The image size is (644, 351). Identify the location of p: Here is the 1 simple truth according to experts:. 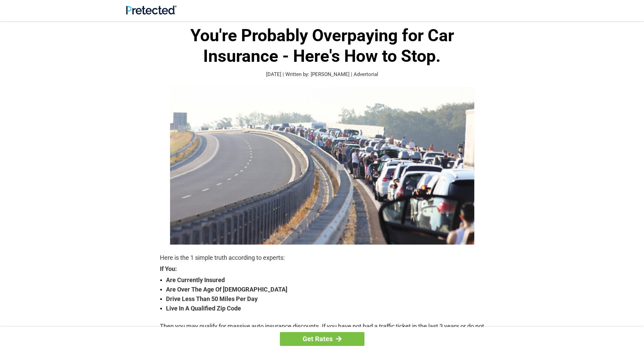
(322, 258).